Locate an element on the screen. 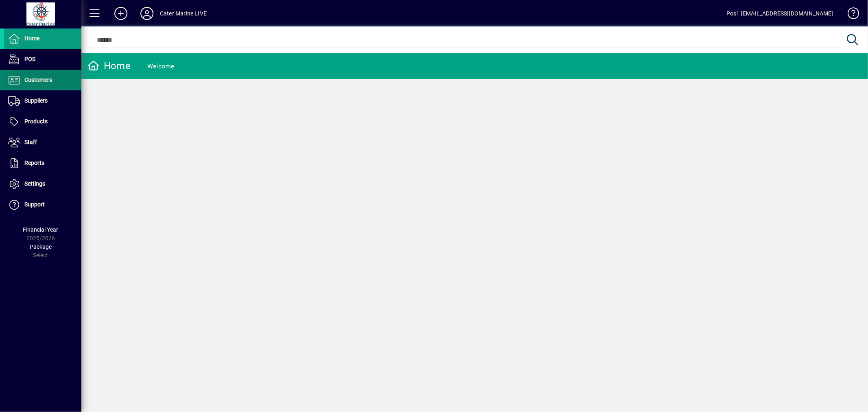  button: Add is located at coordinates (121, 13).